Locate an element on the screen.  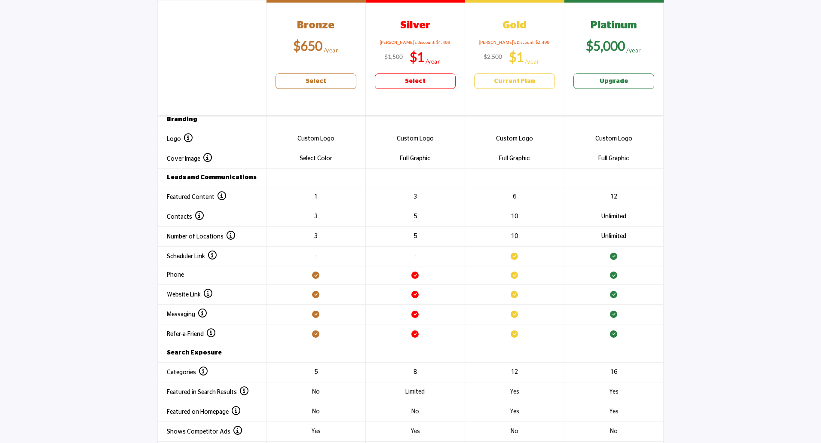
span: Logo is located at coordinates (180, 139).